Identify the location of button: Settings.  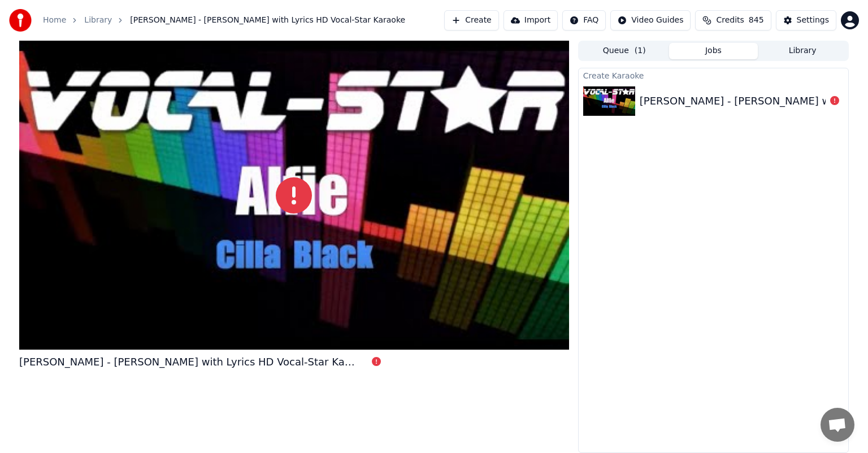
(805, 20).